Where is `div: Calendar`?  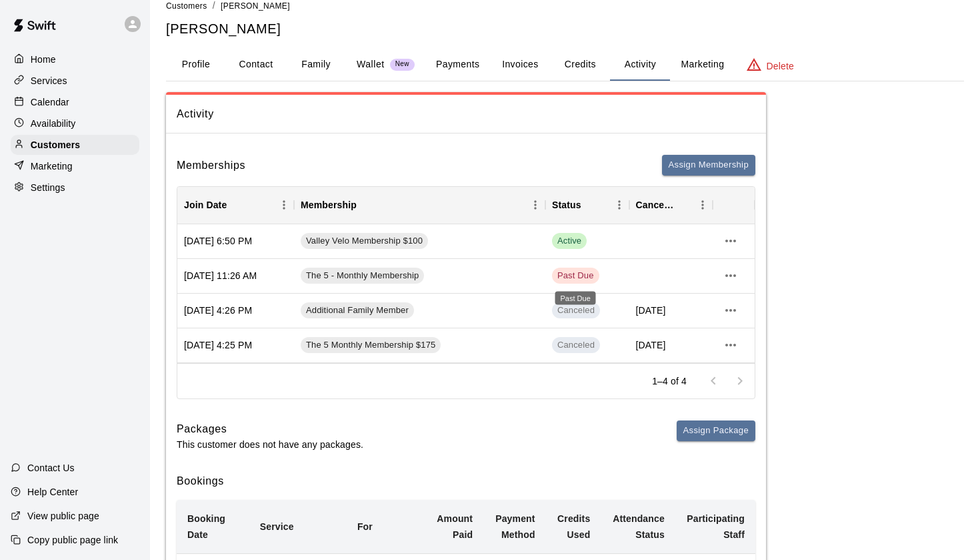 div: Calendar is located at coordinates (75, 102).